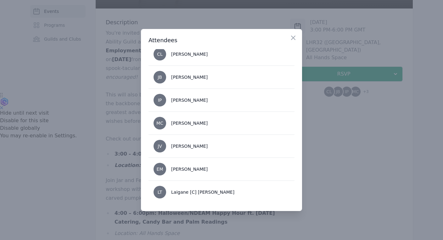  Describe the element at coordinates (160, 100) in the screenshot. I see `span: IP` at that location.